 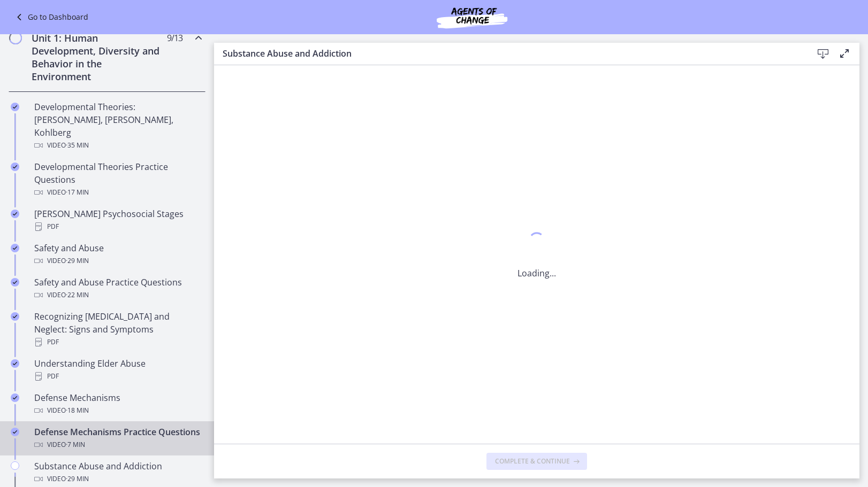 I want to click on h2: Unit 1: Human Development, Diversity and Behavior in the Environment, so click(x=97, y=57).